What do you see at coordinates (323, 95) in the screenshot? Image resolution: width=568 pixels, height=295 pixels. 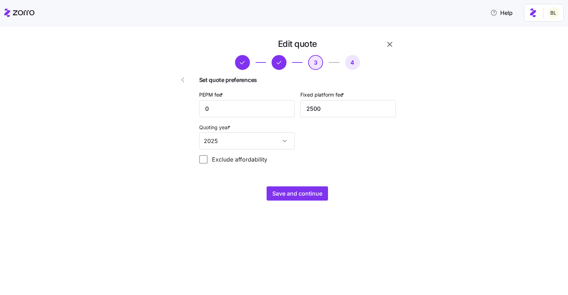 I see `label: Fixed platform fee` at bounding box center [323, 95].